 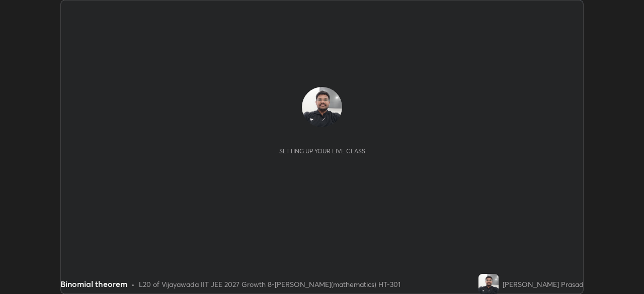 What do you see at coordinates (93, 284) in the screenshot?
I see `div: Binomial theorem` at bounding box center [93, 284].